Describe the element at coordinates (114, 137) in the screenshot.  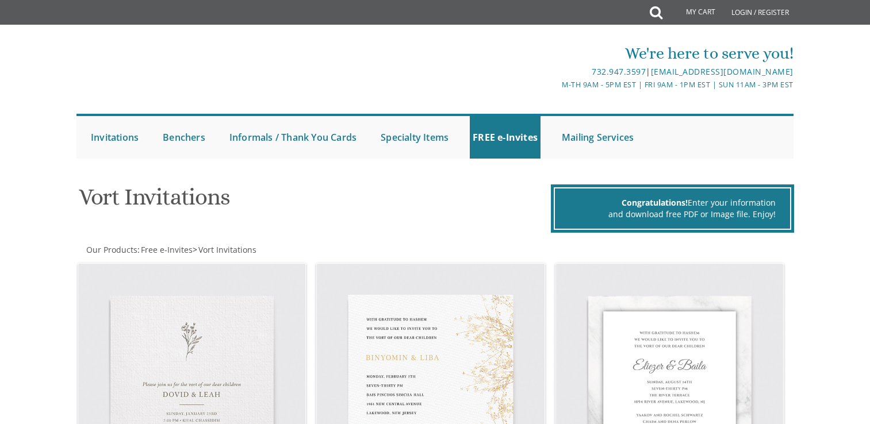
I see `a: Invitations` at that location.